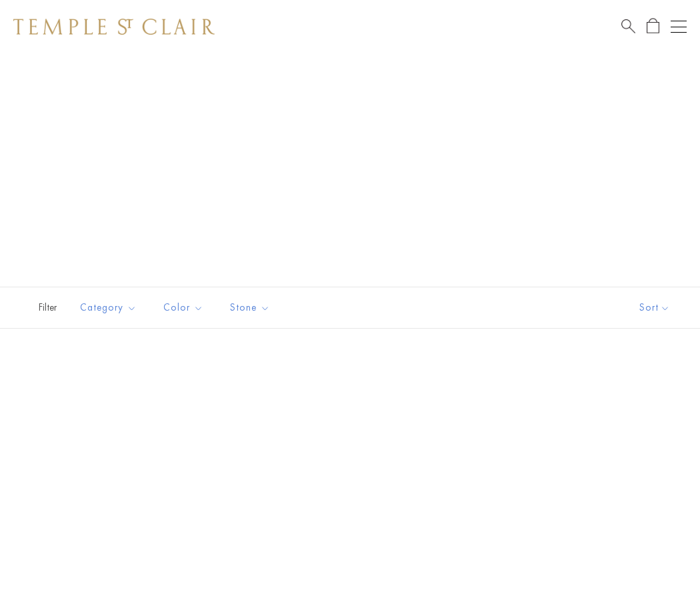  Describe the element at coordinates (110, 307) in the screenshot. I see `span: Category` at that location.